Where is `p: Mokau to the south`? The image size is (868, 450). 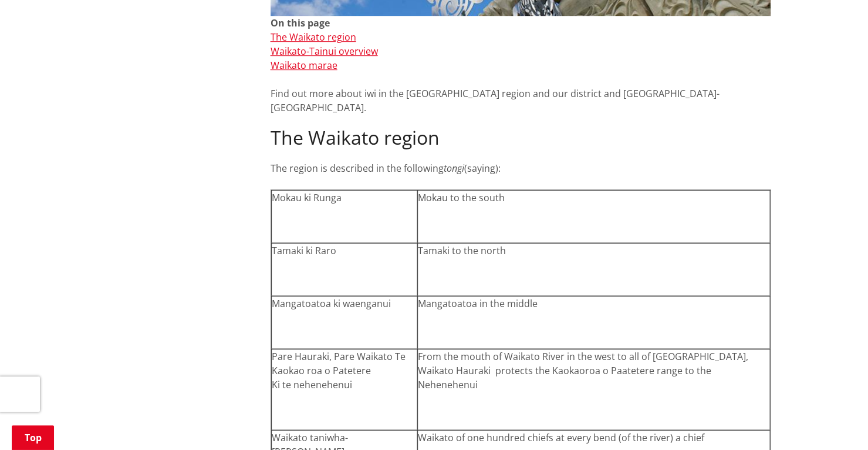 p: Mokau to the south is located at coordinates (594, 197).